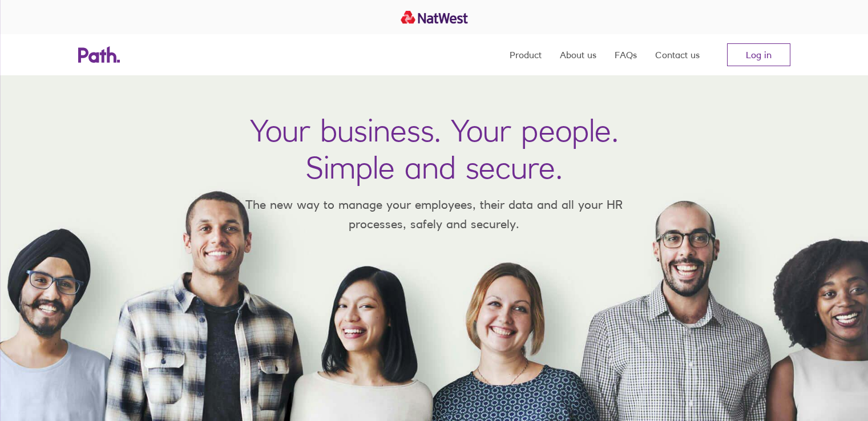 The image size is (868, 421). I want to click on a: Product, so click(525, 55).